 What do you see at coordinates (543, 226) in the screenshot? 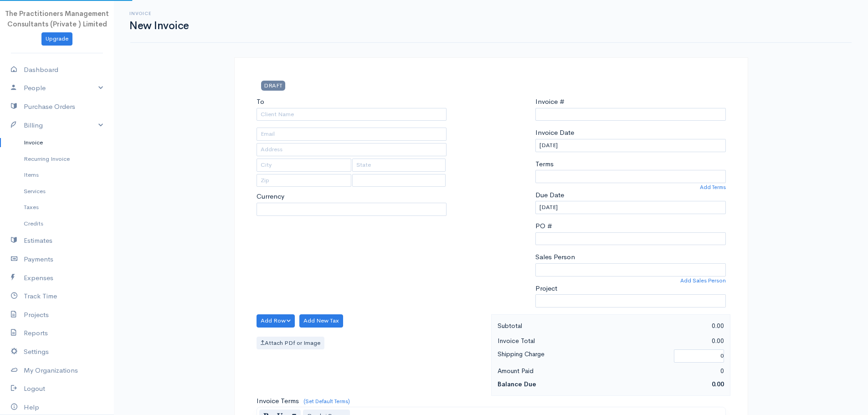
I see `label: PO #` at bounding box center [543, 226].